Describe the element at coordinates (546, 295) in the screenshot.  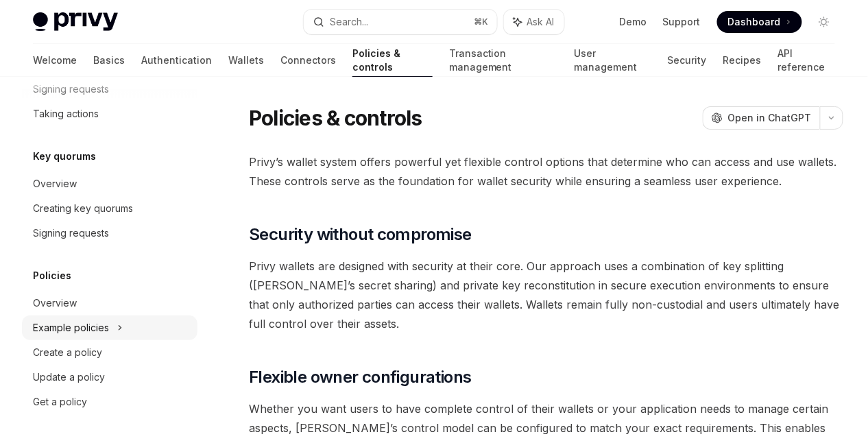
I see `span: Privy wallets are designed with security at their core. Our approach uses a combination of key sp...` at that location.